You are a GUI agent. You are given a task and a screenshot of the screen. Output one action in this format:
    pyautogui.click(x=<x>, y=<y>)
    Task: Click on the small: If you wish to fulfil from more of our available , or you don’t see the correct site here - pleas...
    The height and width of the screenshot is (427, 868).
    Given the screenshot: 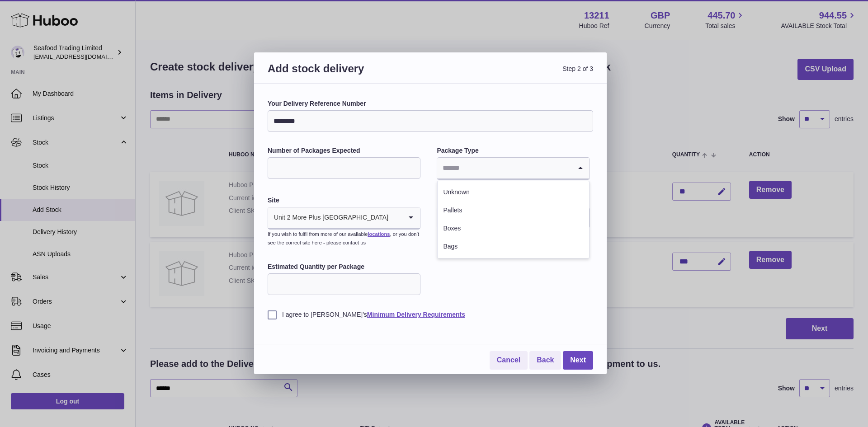 What is the action you would take?
    pyautogui.click(x=343, y=238)
    